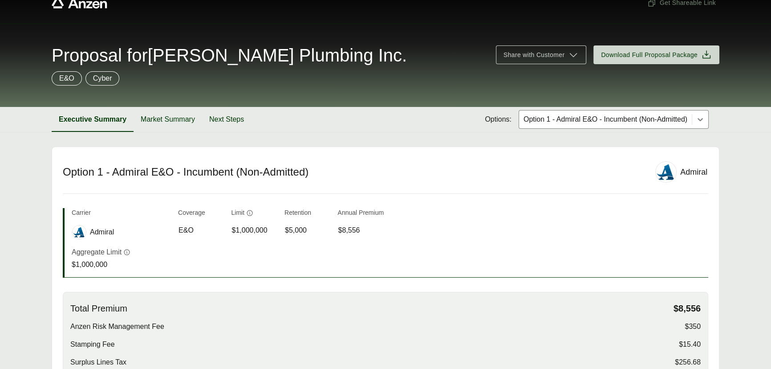 This screenshot has height=369, width=771. Describe the element at coordinates (227, 119) in the screenshot. I see `button: Next Steps` at that location.